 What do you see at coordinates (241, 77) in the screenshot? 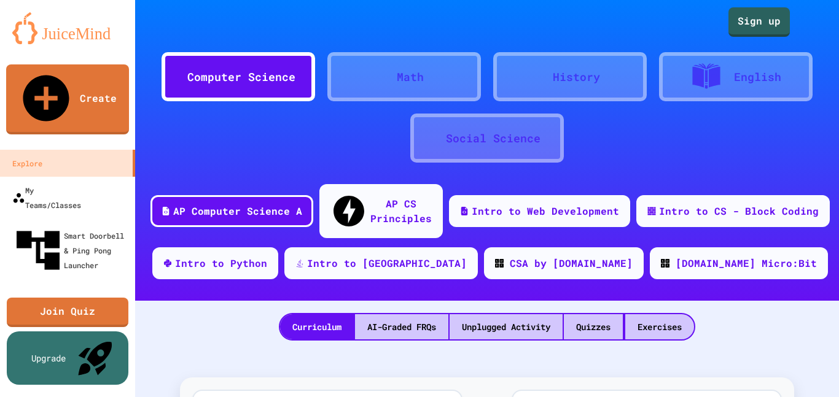
I see `div: Computer Science` at bounding box center [241, 77].